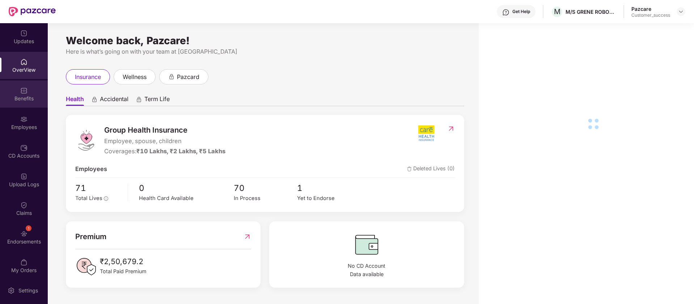 This screenshot has width=694, height=304. Describe the element at coordinates (426, 133) in the screenshot. I see `img: insurerIcon` at that location.